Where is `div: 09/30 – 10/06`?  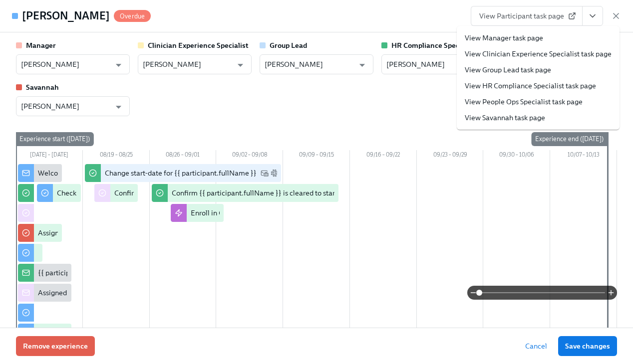
div: 09/30 – 10/06 is located at coordinates (517, 156).